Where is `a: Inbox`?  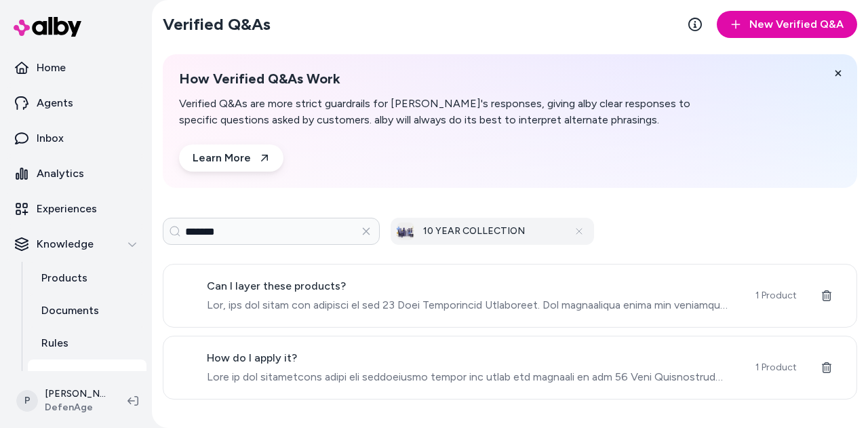
a: Inbox is located at coordinates (76, 138).